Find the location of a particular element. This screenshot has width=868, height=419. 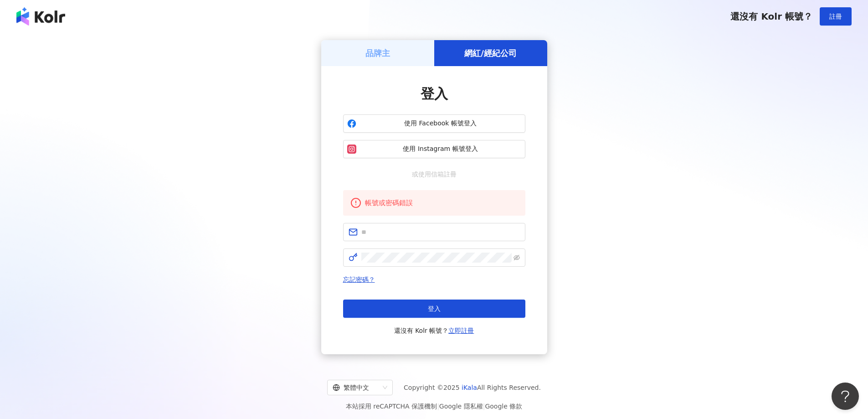

span: eye-invisible is located at coordinates (517, 257).